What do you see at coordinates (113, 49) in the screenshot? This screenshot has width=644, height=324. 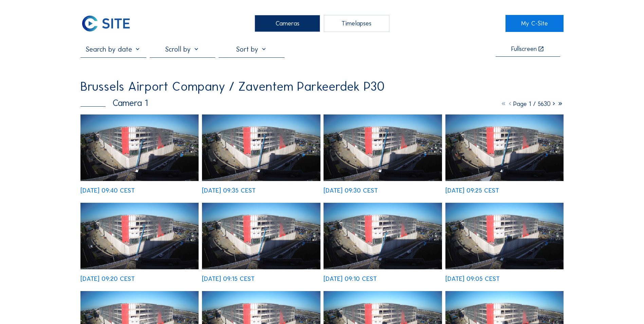 I see `input: Search by date 󰅀` at bounding box center [113, 49].